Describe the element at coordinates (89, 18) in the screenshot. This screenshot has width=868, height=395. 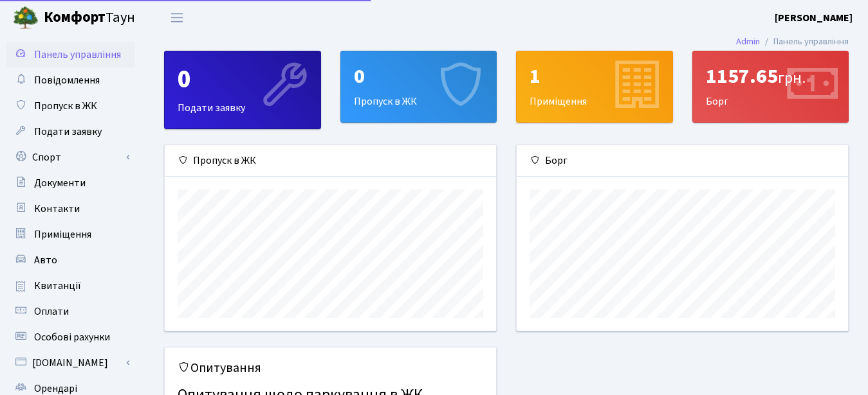
I see `span: Таун` at that location.